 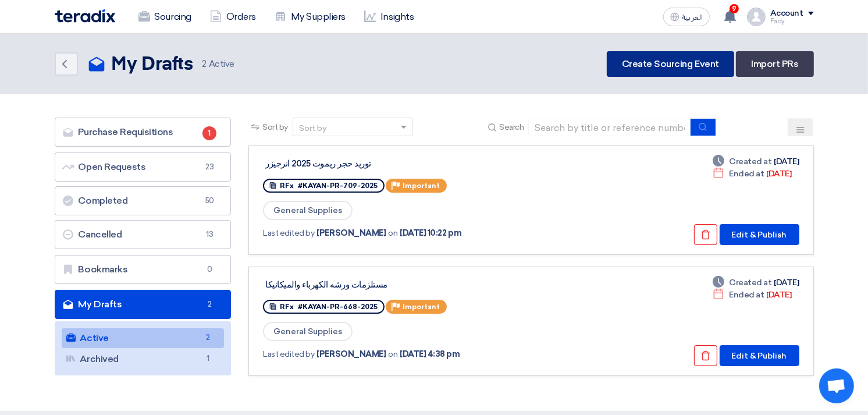 I want to click on a: Active, so click(x=143, y=338).